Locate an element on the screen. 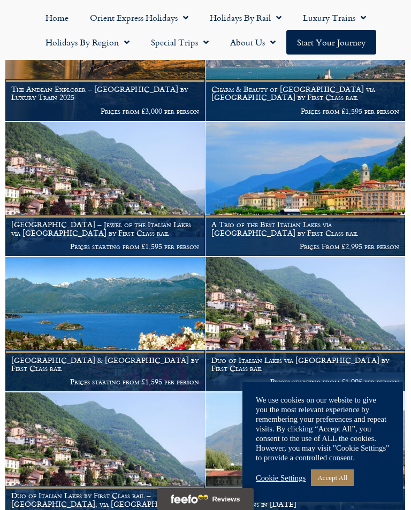  a: Home is located at coordinates (57, 18).